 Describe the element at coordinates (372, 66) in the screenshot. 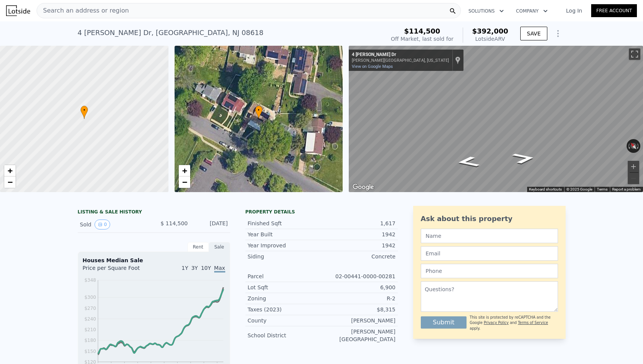

I see `a: View on Google Maps` at that location.